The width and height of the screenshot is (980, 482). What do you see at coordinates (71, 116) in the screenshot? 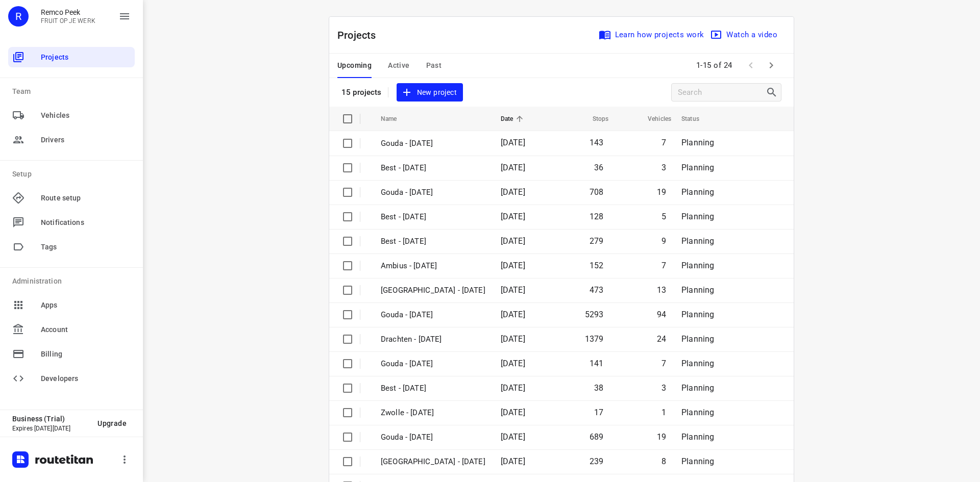
I see `div: Vehicles` at bounding box center [71, 116].